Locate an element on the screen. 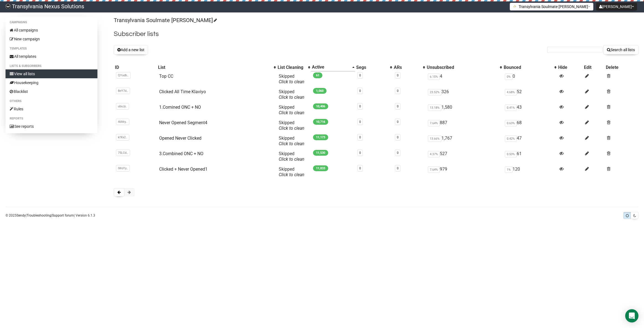  a: Housekeeping is located at coordinates (51, 82).